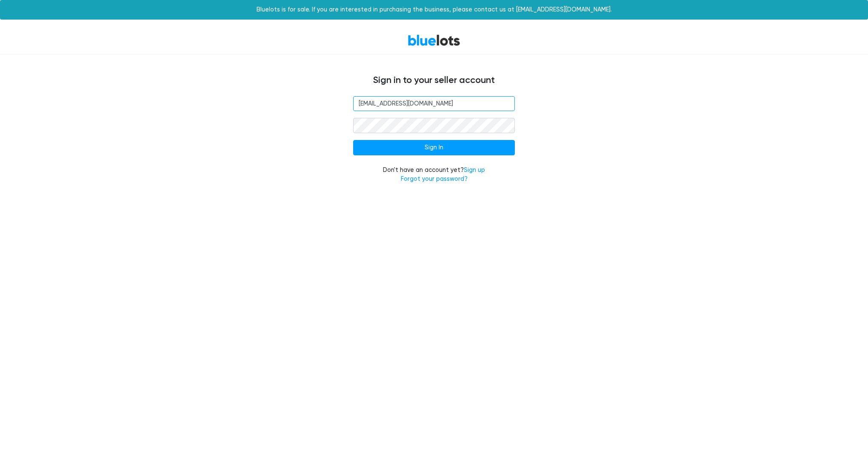  I want to click on h4: Sign in to your seller account, so click(434, 80).